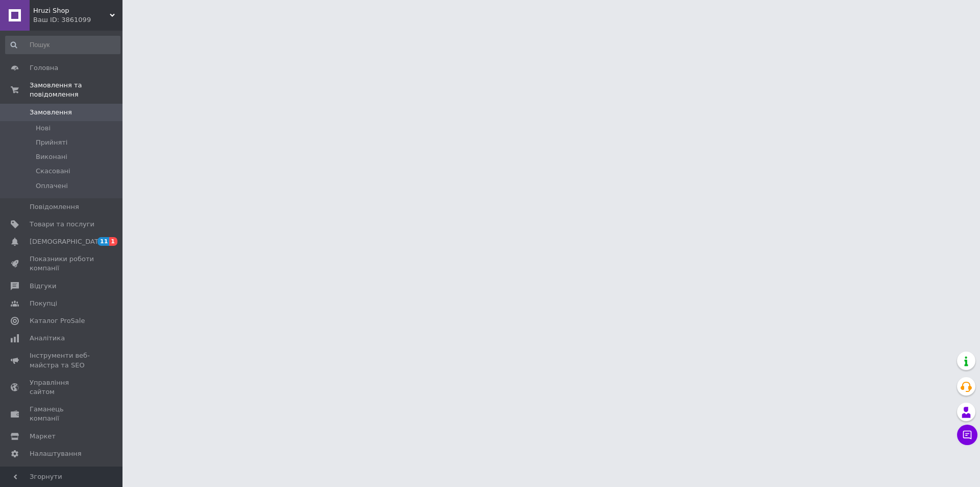  I want to click on span: Налаштування, so click(56, 454).